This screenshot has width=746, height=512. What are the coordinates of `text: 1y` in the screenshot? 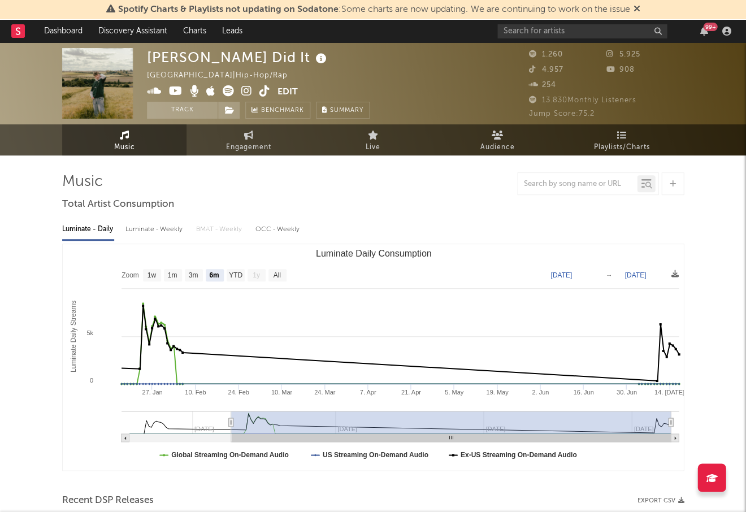 It's located at (256, 275).